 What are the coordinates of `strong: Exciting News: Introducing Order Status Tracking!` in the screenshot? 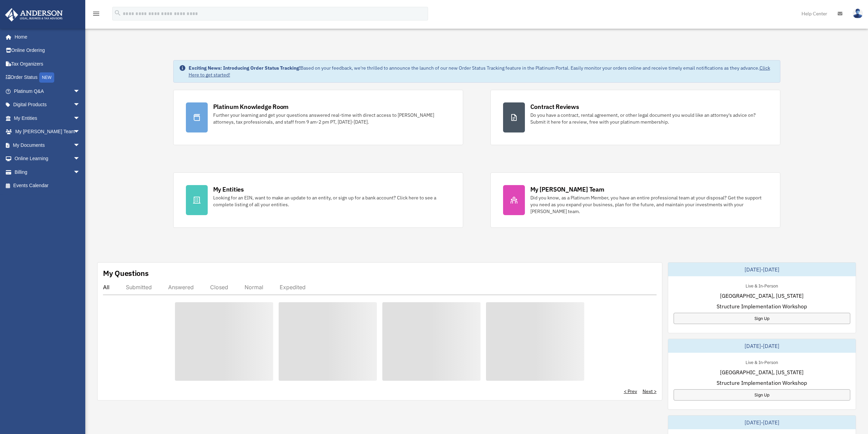 It's located at (245, 68).